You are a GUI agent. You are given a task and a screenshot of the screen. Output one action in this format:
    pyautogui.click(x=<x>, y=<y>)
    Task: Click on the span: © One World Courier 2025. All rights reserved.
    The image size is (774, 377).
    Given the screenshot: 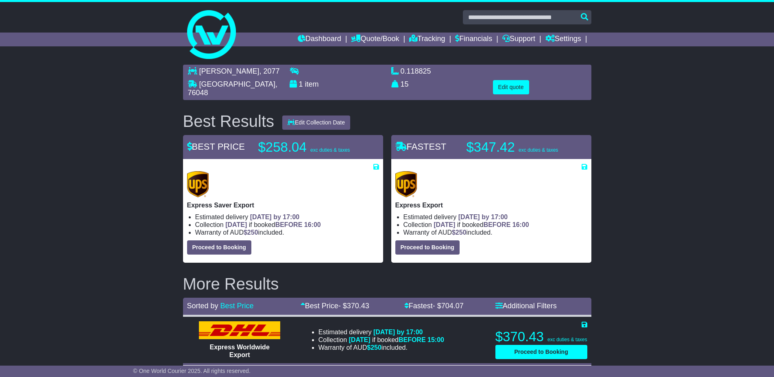 What is the action you would take?
    pyautogui.click(x=192, y=371)
    